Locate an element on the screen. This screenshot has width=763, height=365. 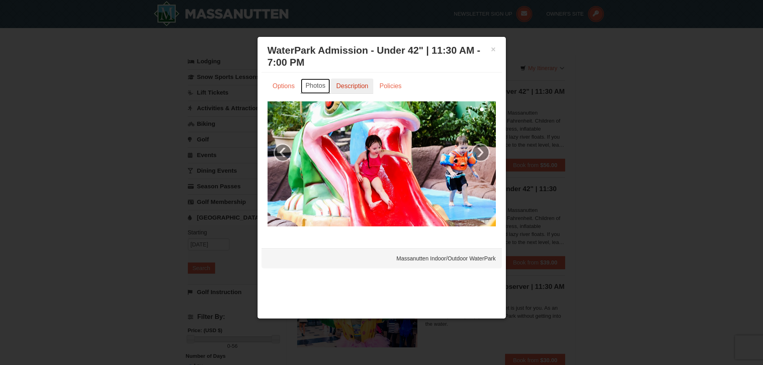
a: Photos is located at coordinates (316, 86).